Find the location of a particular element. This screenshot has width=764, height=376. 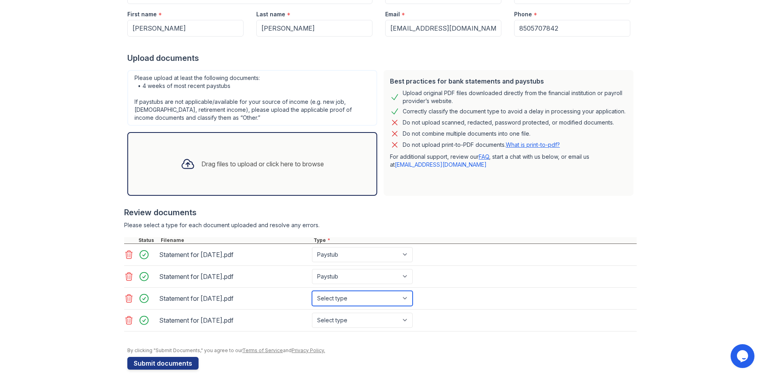

p: For additional support, review our , start a chat with us below, or email us at is located at coordinates (508, 161).